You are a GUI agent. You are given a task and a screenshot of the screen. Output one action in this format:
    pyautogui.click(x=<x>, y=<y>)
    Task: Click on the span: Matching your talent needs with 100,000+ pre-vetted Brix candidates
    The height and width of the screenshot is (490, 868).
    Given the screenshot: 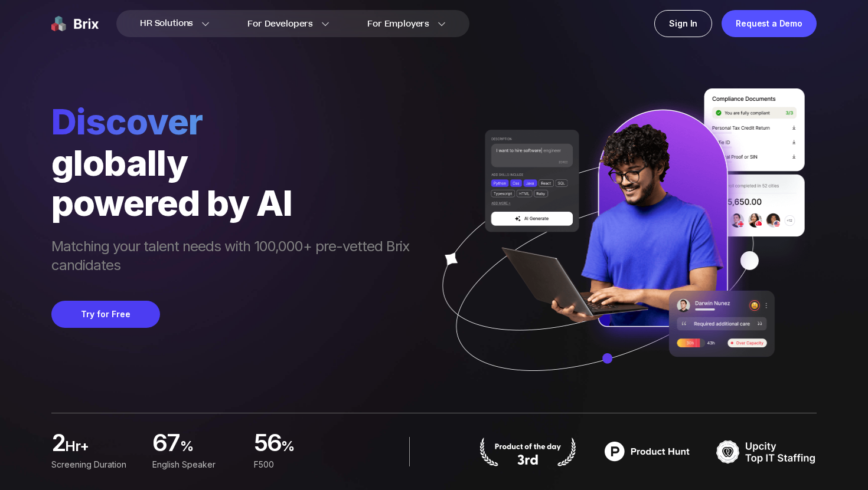 What is the action you would take?
    pyautogui.click(x=236, y=257)
    